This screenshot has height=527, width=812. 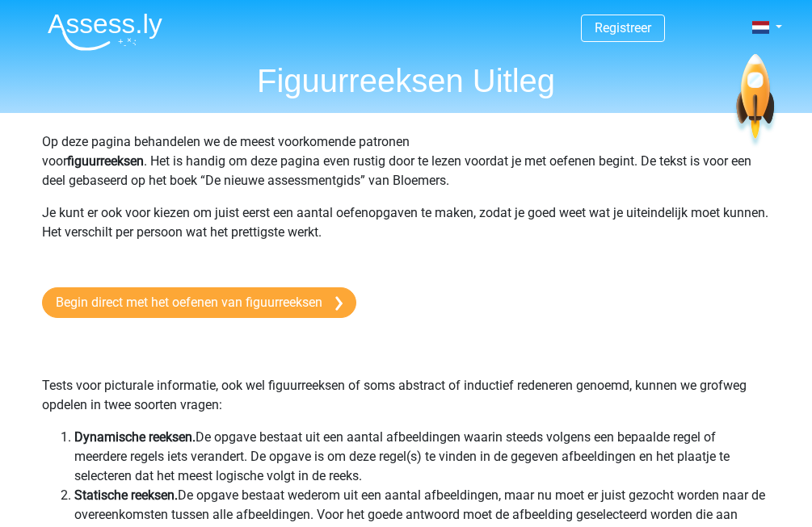 What do you see at coordinates (406, 233) in the screenshot?
I see `p: Je kunt er ook voor kiezen om juist eerst een aantal oefenopgaven te maken, zodat je goed weet wa...` at bounding box center [406, 233].